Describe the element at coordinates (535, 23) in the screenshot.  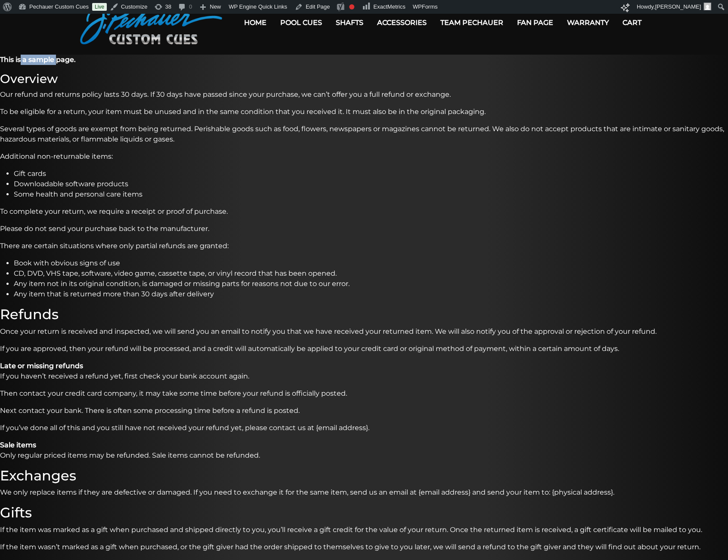
I see `a: Fan Page` at that location.